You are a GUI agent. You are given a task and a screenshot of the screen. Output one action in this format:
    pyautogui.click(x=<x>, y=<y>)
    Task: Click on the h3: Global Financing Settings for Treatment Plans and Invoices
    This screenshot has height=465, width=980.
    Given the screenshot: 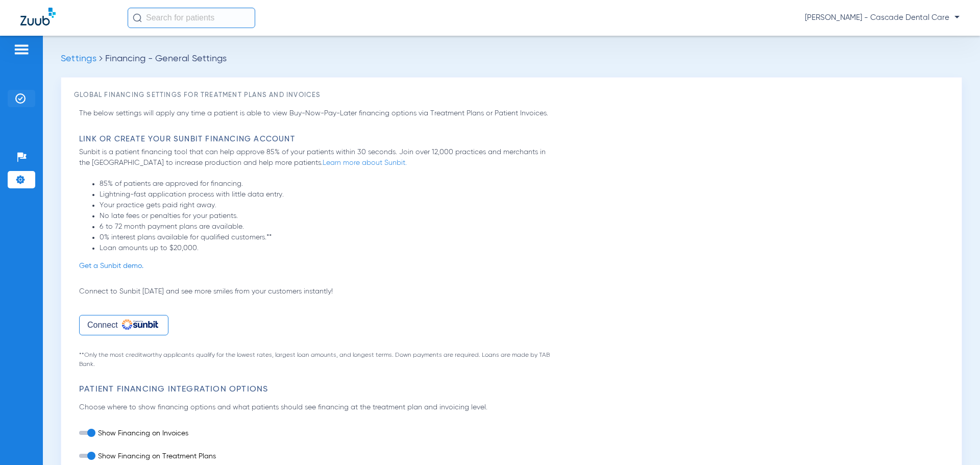 What is the action you would take?
    pyautogui.click(x=512, y=95)
    